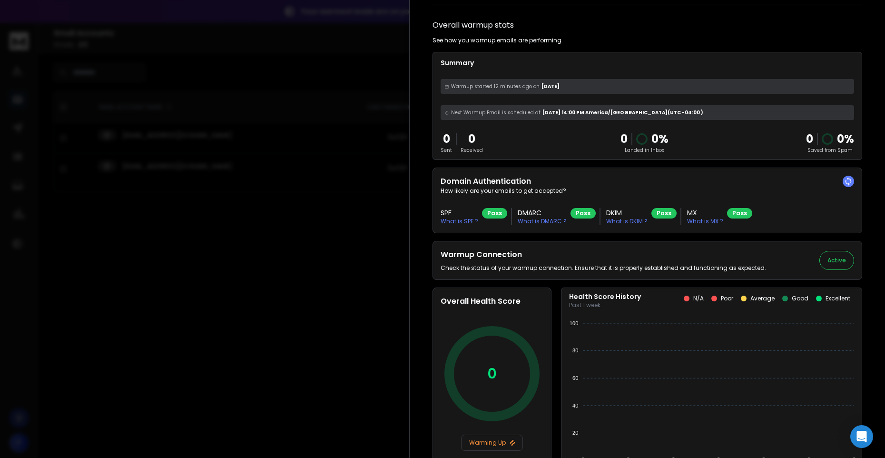 The image size is (885, 458). I want to click on h3: DMARC, so click(542, 213).